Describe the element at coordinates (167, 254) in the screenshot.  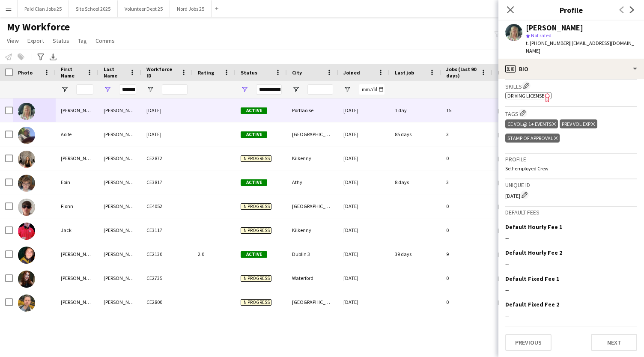
I see `div: CE2130` at that location.